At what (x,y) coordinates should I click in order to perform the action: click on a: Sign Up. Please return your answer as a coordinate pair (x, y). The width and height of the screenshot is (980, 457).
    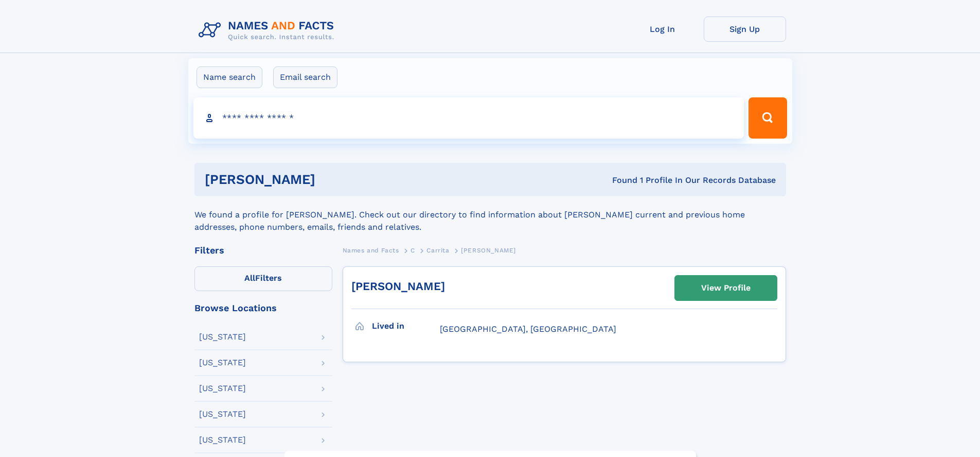
    Looking at the image, I should click on (745, 29).